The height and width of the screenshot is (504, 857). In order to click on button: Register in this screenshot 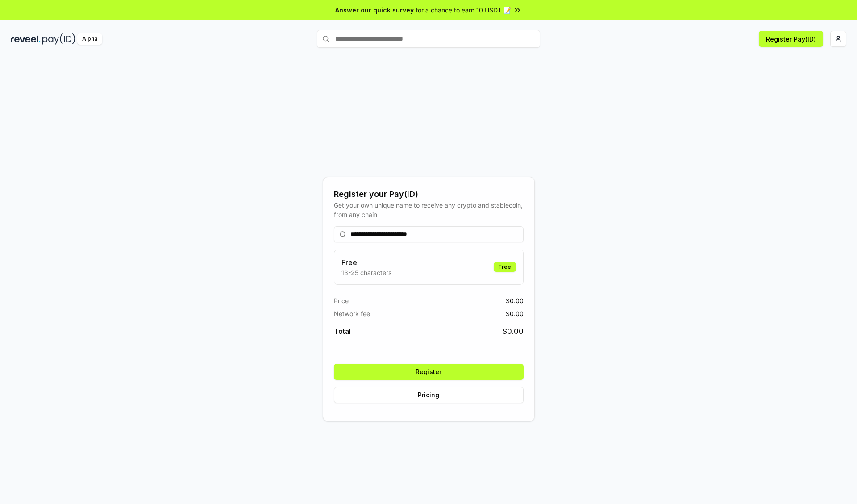, I will do `click(428, 372)`.